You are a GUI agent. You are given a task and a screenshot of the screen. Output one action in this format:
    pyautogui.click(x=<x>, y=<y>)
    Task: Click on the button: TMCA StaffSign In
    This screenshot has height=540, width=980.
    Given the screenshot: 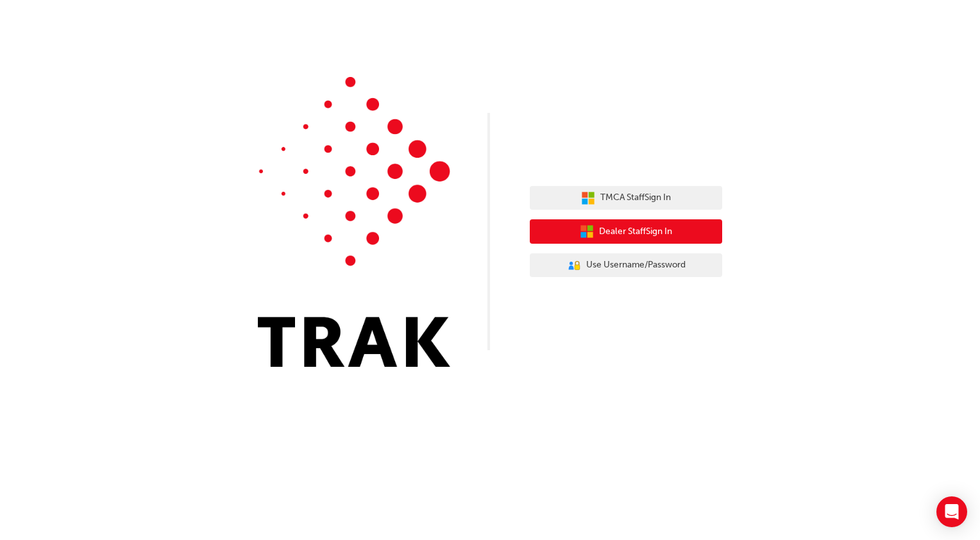 What is the action you would take?
    pyautogui.click(x=625, y=198)
    